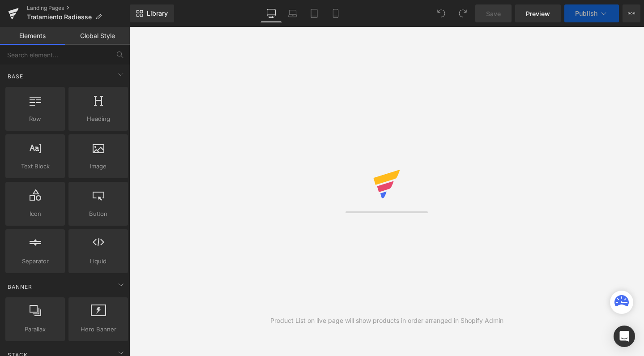 This screenshot has width=644, height=356. What do you see at coordinates (315, 13) in the screenshot?
I see `a: Tablet` at bounding box center [315, 13].